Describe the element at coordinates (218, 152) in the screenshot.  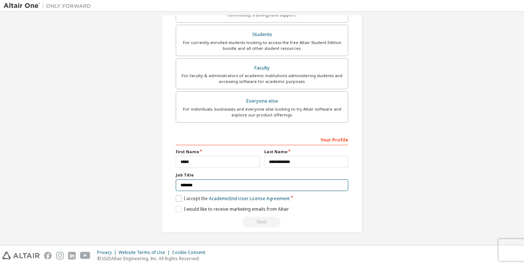
I see `label: First Name` at that location.